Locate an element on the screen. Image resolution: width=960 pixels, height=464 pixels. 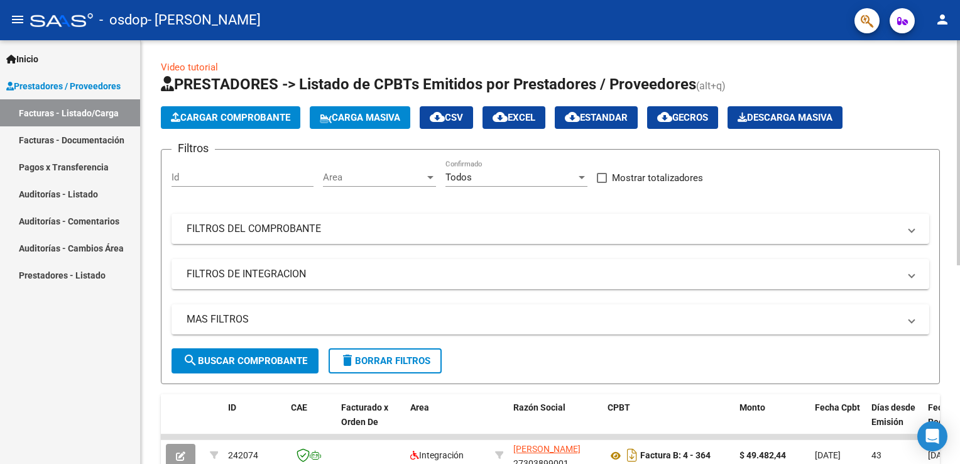
span: Borrar Filtros is located at coordinates (385, 361).